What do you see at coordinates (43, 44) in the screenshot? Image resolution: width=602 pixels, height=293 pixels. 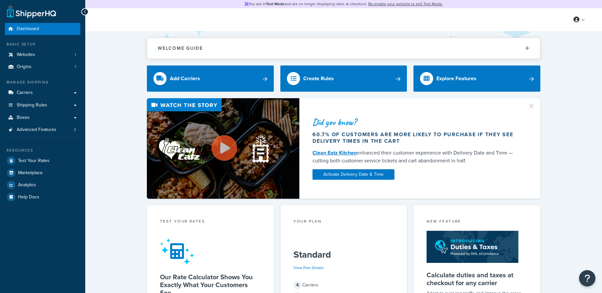 I see `div: Basic Setup` at bounding box center [43, 44].